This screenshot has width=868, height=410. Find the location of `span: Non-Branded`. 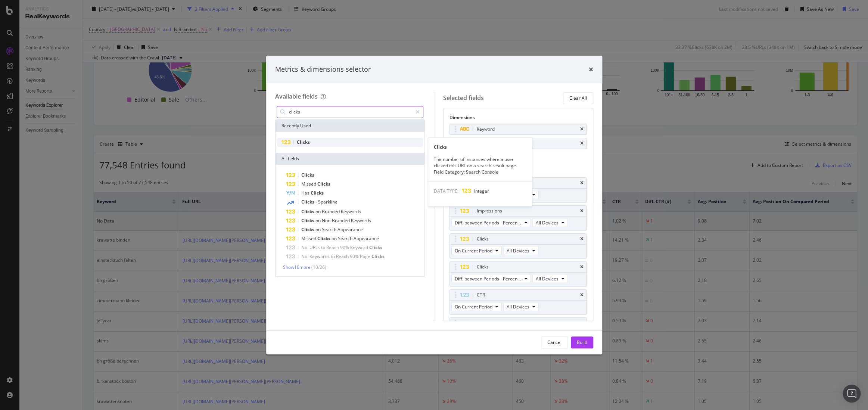

span: Non-Branded is located at coordinates (336, 220).